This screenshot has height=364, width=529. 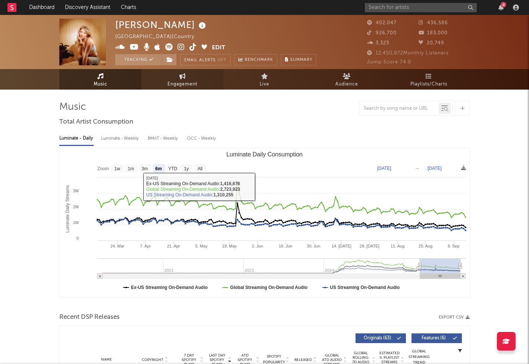 What do you see at coordinates (437, 338) in the screenshot?
I see `button: Features(6)` at bounding box center [437, 338].